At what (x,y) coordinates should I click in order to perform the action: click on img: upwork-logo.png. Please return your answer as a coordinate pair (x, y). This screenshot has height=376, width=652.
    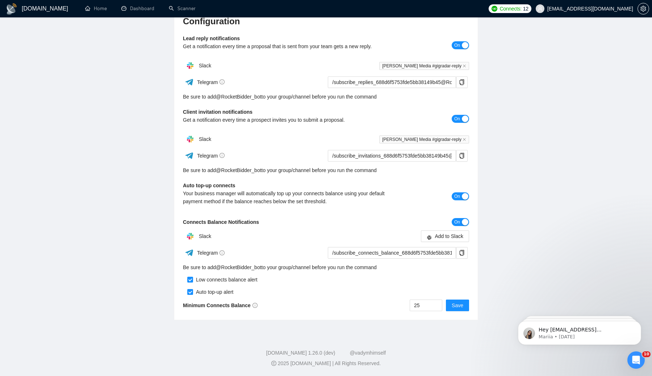
    Looking at the image, I should click on (495, 9).